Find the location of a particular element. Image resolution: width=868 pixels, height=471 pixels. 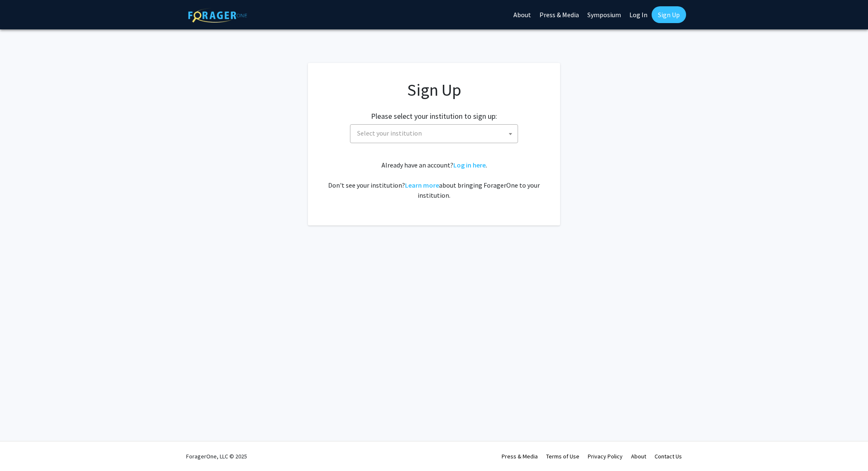

div: Already have an account? . Don't see your institution? about bringing ForagerOne to your institut... is located at coordinates (434, 180).